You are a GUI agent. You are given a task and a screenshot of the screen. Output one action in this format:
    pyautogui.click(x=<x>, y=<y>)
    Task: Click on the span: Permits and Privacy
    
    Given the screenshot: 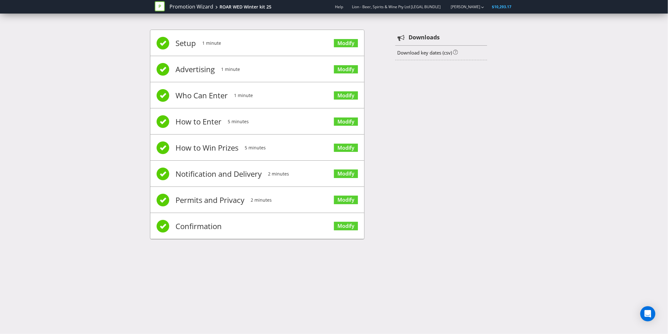 What is the action you would take?
    pyautogui.click(x=210, y=200)
    